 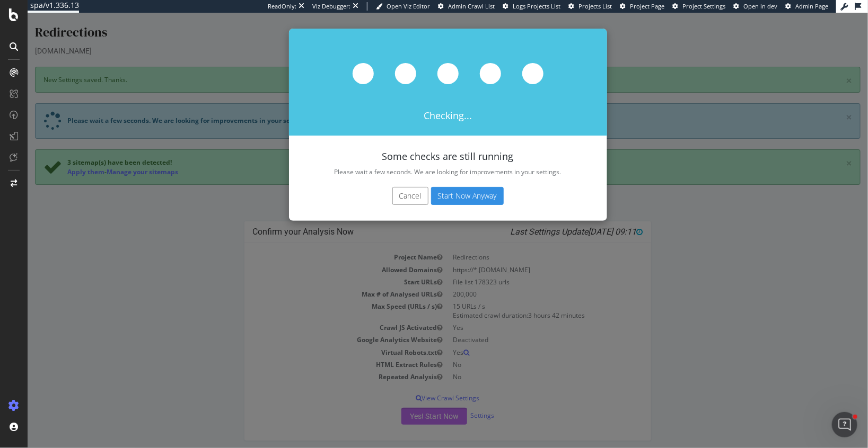 What do you see at coordinates (421, 144) in the screenshot?
I see `h4: Some checks are still running` at bounding box center [421, 144].